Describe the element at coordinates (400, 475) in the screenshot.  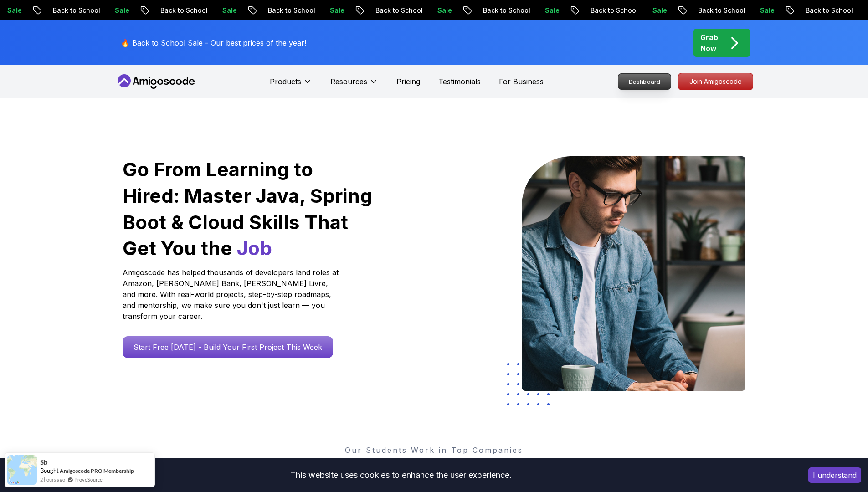
I see `div: This website uses cookies to enhance the user experience.` at that location.